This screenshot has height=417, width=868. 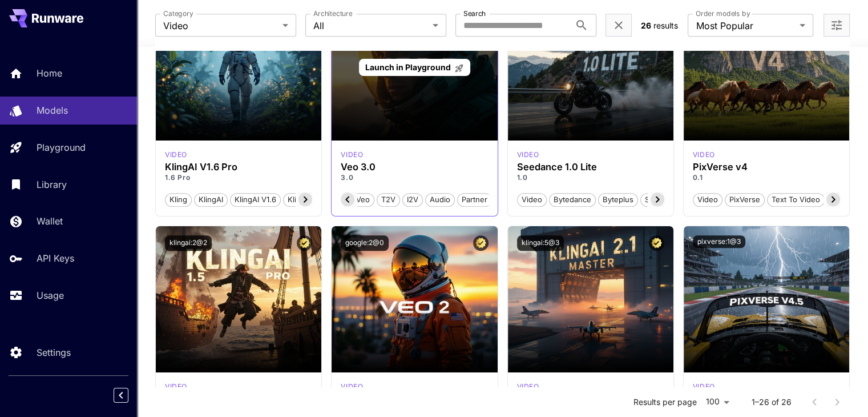 What do you see at coordinates (704, 155) in the screenshot?
I see `div: pixverse_v4` at bounding box center [704, 155].